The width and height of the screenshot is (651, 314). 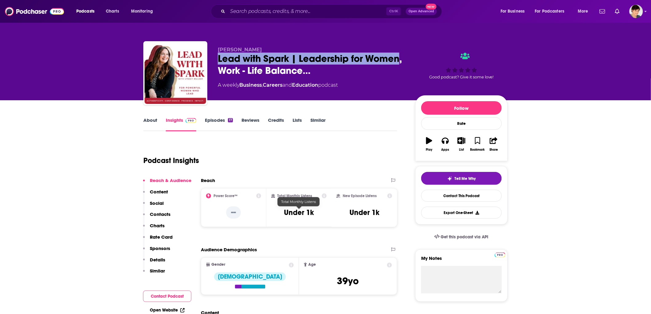 What do you see at coordinates (462, 196) in the screenshot?
I see `a: Contact This Podcast` at bounding box center [462, 196].